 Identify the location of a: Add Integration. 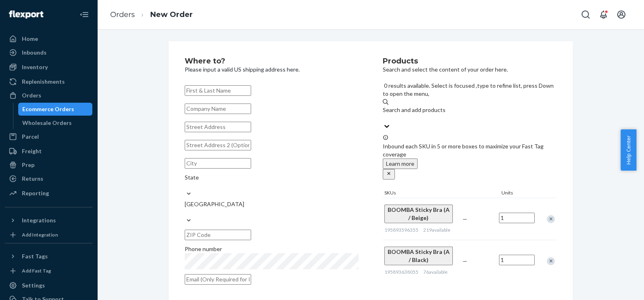
(48, 235).